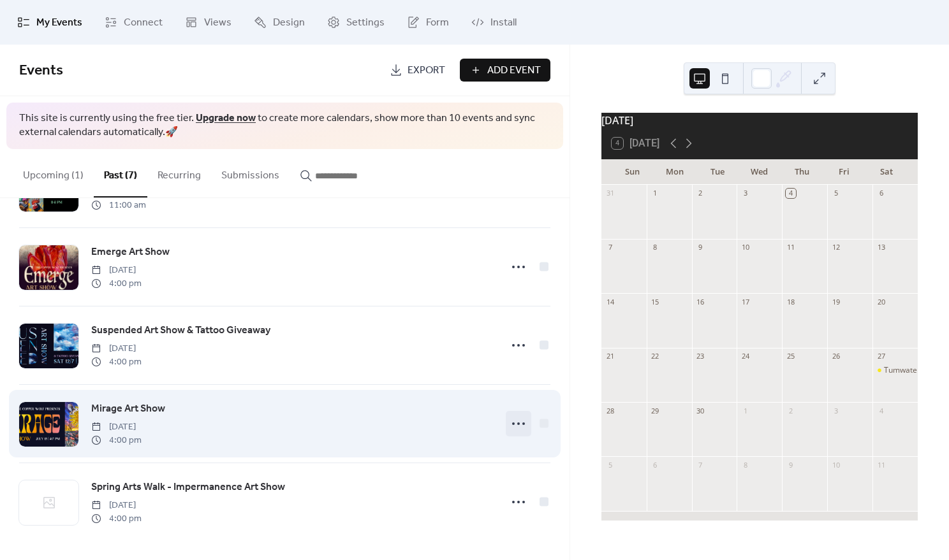 This screenshot has width=949, height=560. I want to click on div: 23, so click(700, 357).